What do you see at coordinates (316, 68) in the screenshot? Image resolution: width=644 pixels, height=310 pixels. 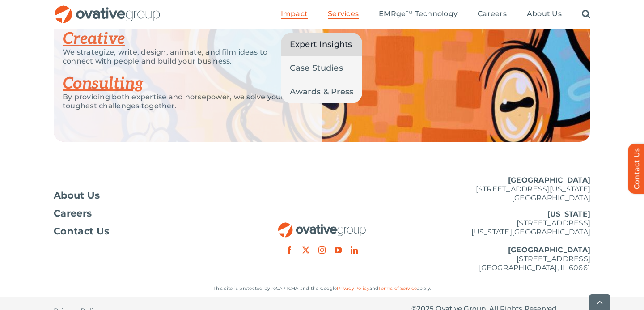 I see `span: Case Studies` at bounding box center [316, 68].